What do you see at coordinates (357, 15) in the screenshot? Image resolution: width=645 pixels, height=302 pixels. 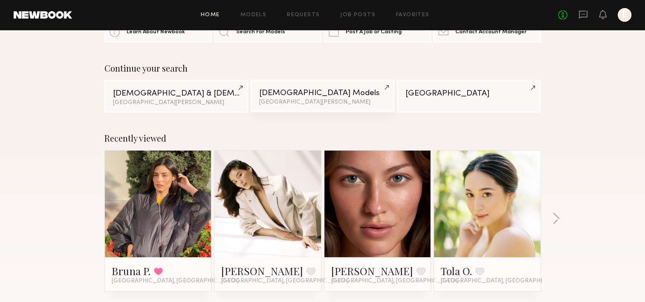 I see `a: Job Posts` at bounding box center [357, 15].